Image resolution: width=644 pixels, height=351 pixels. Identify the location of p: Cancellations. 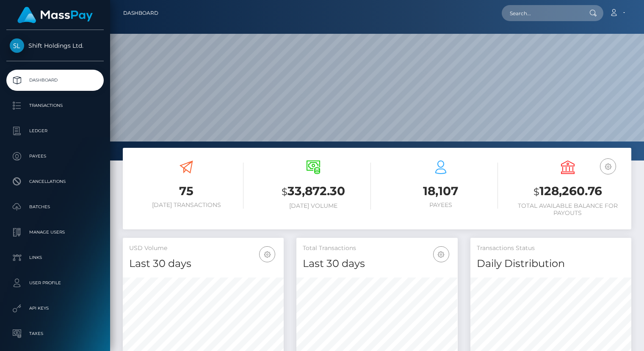
(55, 181).